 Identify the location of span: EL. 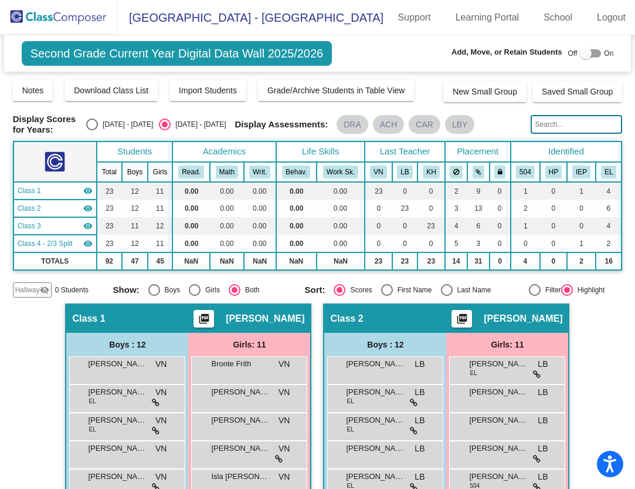
(92, 401).